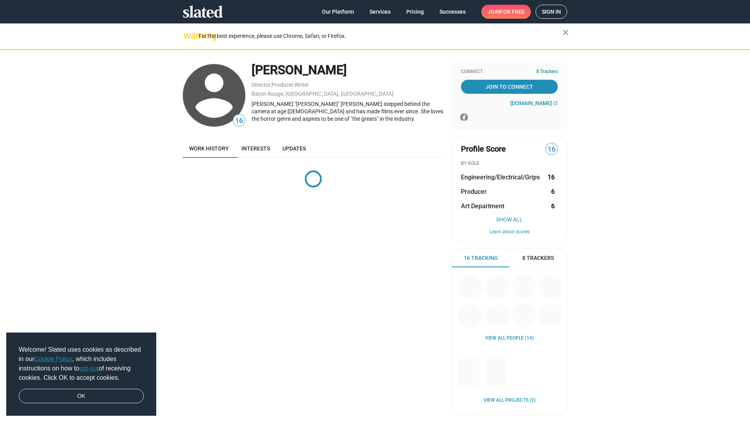  I want to click on span: Sign in, so click(551, 12).